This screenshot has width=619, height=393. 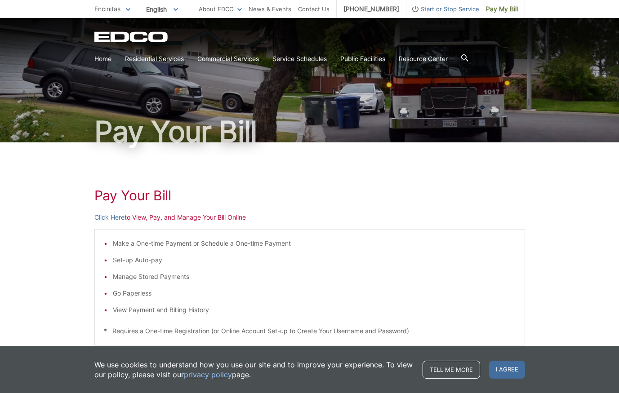 I want to click on span: Encinitas, so click(x=107, y=9).